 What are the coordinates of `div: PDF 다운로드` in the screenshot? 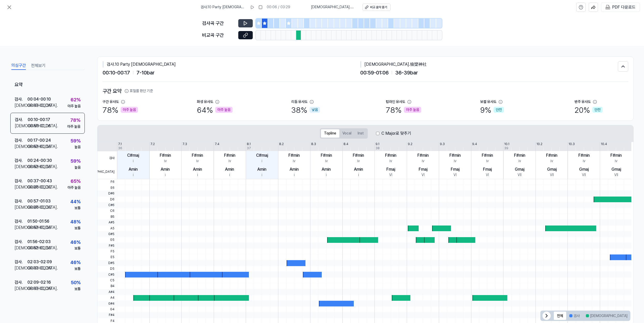 It's located at (623, 7).